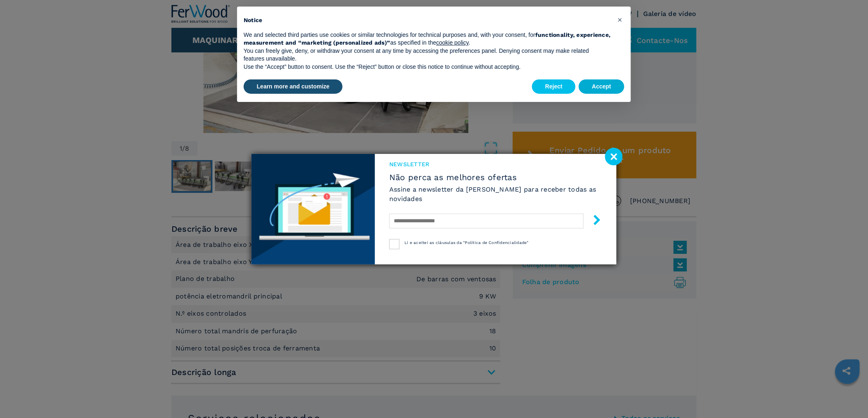 This screenshot has height=418, width=868. Describe the element at coordinates (292, 87) in the screenshot. I see `button: Learn more and customize` at that location.